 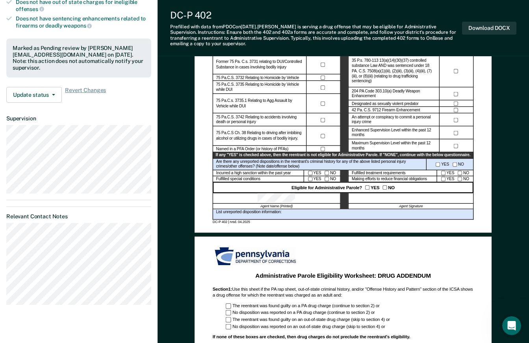 What do you see at coordinates (349, 306) in the screenshot?
I see `div: The reentrant was found guilty on a PA drug charge (continue to section 2) or` at bounding box center [349, 306].